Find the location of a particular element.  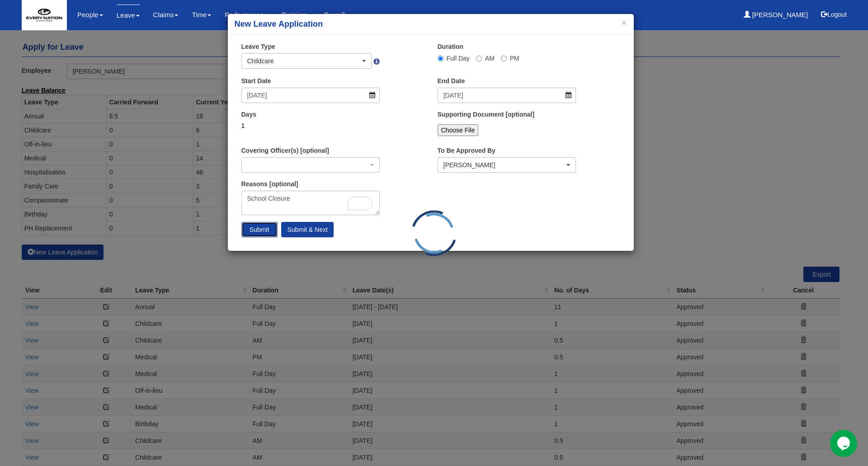

label: Reasons [optional] is located at coordinates (270, 184).